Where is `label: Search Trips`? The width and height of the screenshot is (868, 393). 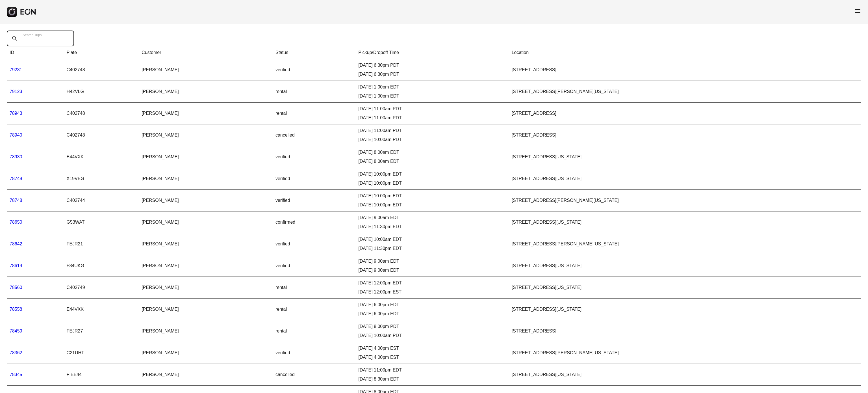
label: Search Trips is located at coordinates (32, 35).